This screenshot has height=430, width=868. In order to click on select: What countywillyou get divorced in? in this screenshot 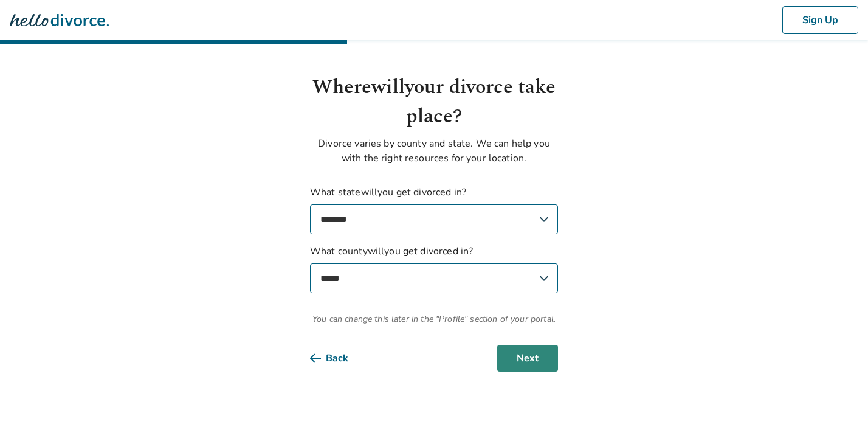, I will do `click(434, 278)`.